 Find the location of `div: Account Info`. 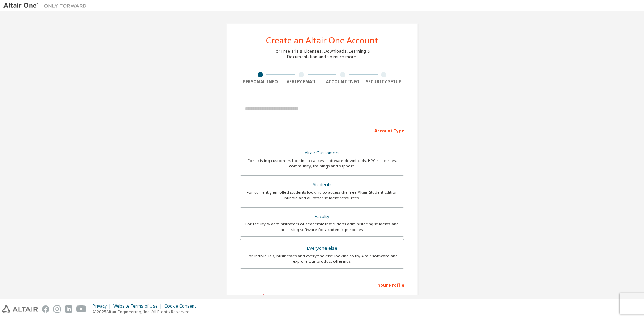

div: Account Info is located at coordinates (343, 82).